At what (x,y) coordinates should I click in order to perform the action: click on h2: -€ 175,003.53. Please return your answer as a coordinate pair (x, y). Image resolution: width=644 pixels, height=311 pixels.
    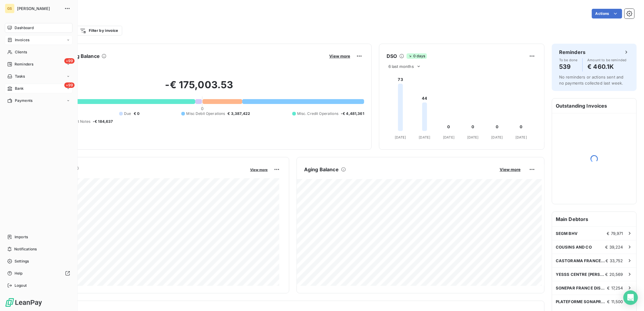
    Looking at the image, I should click on (199, 88).